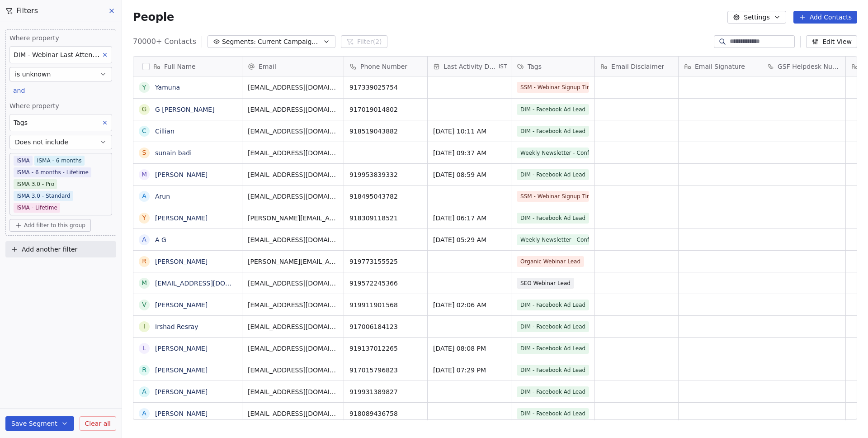 This screenshot has width=868, height=438. What do you see at coordinates (804, 66) in the screenshot?
I see `div: GSF Helpdesk Number` at bounding box center [804, 66].